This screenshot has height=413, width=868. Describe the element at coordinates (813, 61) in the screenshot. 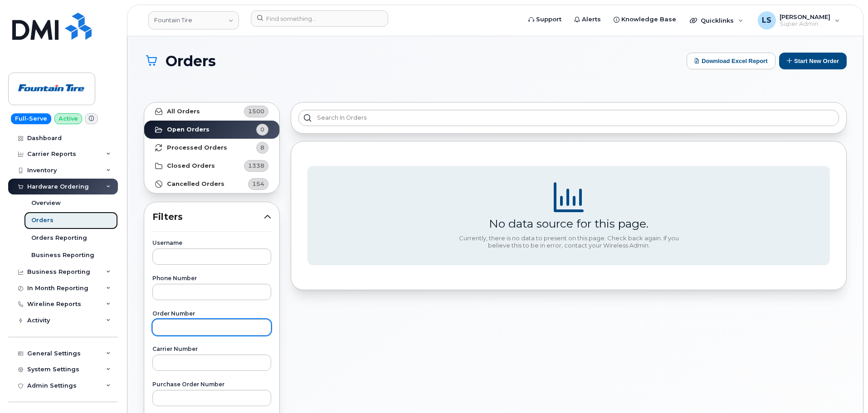

I see `button: Start New Order` at that location.